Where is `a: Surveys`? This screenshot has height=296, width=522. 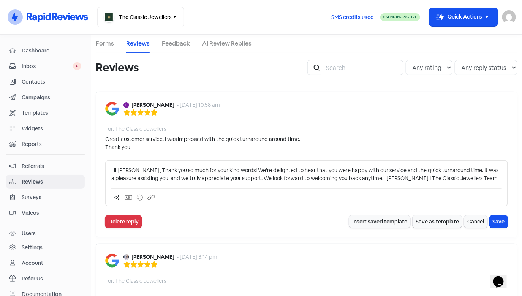
a: Surveys is located at coordinates (45, 197).